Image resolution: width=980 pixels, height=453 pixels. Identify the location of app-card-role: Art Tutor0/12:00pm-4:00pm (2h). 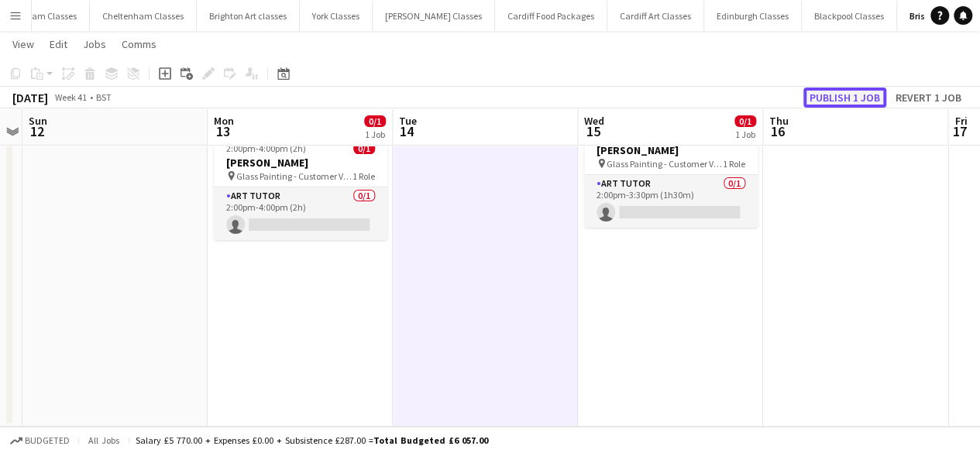
(301, 214).